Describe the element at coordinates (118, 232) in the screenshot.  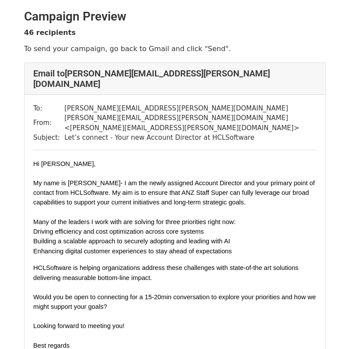
I see `span: Driving efficiency and cost optimization across core systems` at that location.